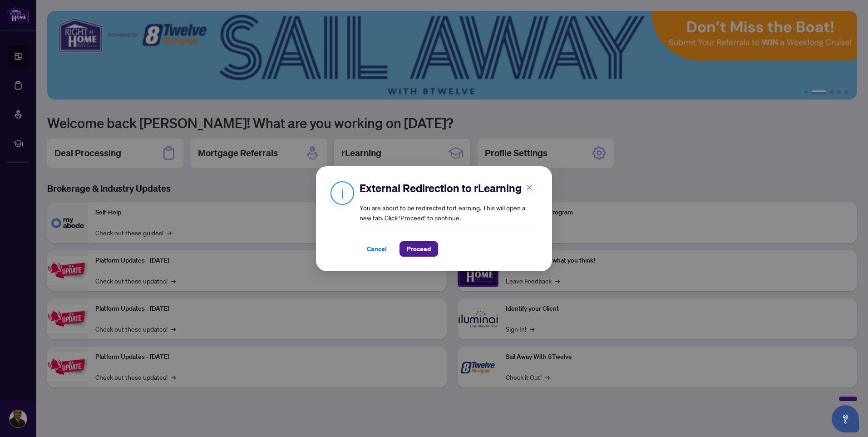  Describe the element at coordinates (377, 249) in the screenshot. I see `button: Cancel` at that location.